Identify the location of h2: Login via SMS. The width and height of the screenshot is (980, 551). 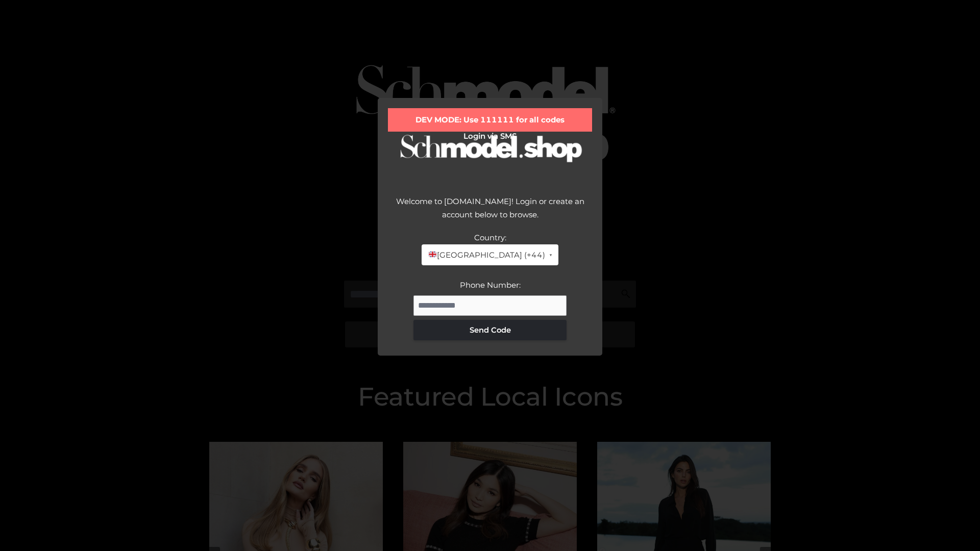
(490, 136).